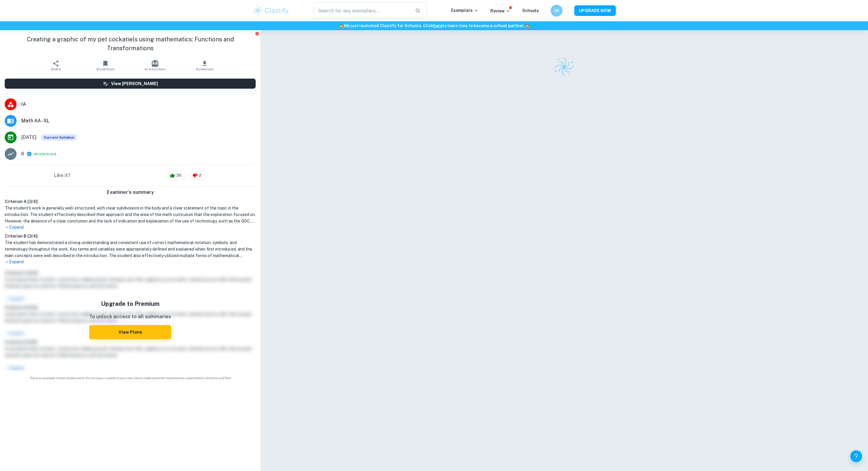  I want to click on button: UPGRADE NOW, so click(595, 10).